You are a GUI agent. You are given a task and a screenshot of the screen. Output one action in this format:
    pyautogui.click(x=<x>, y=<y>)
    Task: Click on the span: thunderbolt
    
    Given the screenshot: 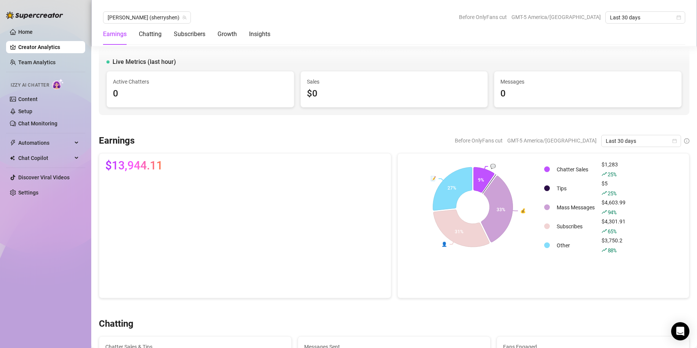 What is the action you would take?
    pyautogui.click(x=13, y=143)
    